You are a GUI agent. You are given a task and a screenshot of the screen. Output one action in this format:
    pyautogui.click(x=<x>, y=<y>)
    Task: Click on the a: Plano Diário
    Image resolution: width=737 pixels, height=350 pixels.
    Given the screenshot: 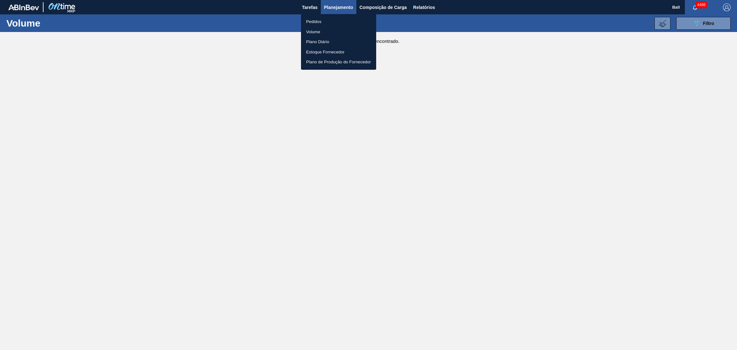 What is the action you would take?
    pyautogui.click(x=338, y=42)
    